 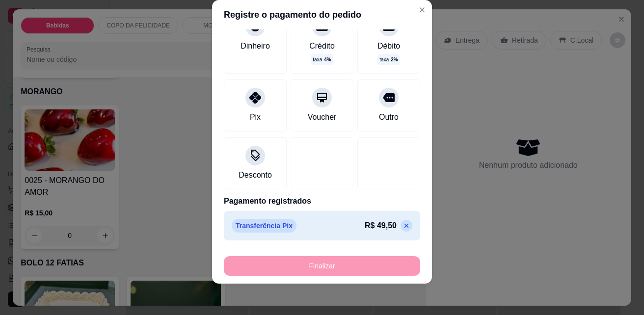 What do you see at coordinates (255, 46) in the screenshot?
I see `div: Dinheiro` at bounding box center [255, 46].